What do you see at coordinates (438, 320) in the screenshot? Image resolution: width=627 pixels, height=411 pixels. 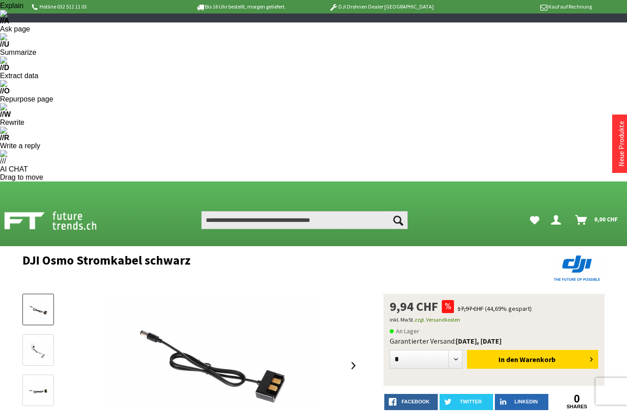 I see `a: zzgl. Versandkosten` at bounding box center [438, 320].